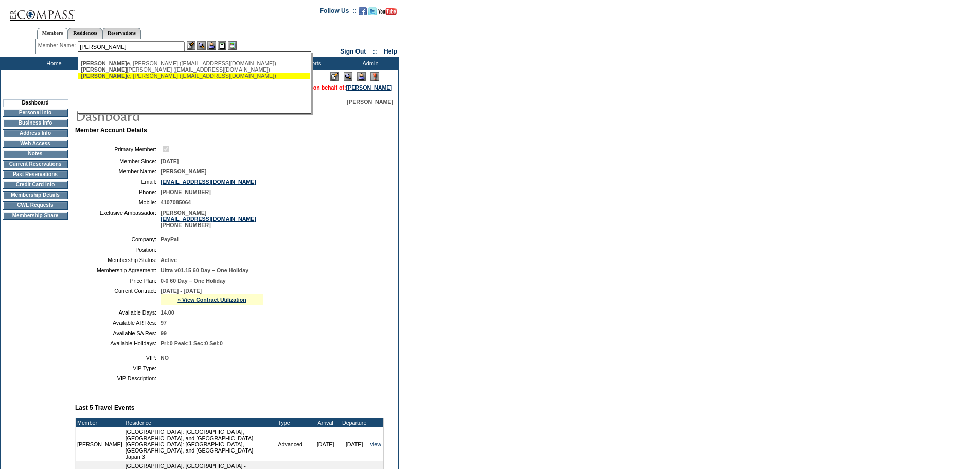 Image resolution: width=980 pixels, height=469 pixels. I want to click on td: Mobile:, so click(118, 202).